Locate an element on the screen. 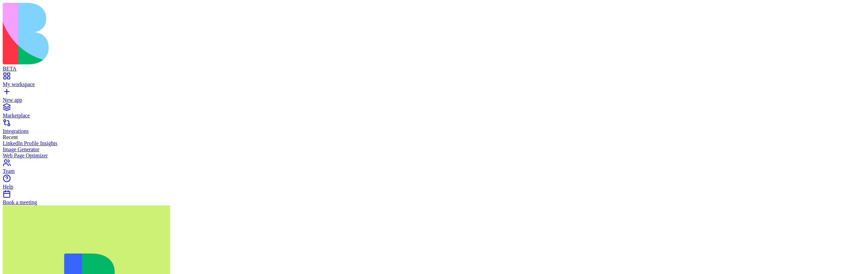  div: Book a meeting is located at coordinates (434, 203).